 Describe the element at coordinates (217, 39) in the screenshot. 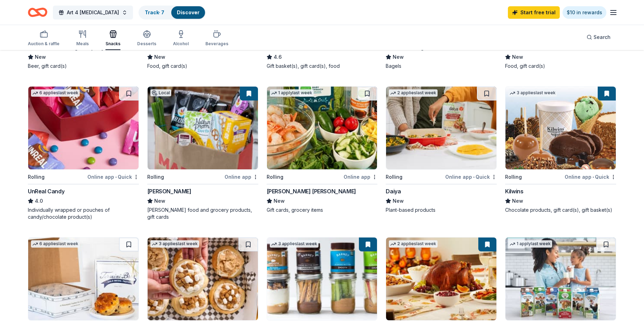

I see `button: Beverages` at that location.